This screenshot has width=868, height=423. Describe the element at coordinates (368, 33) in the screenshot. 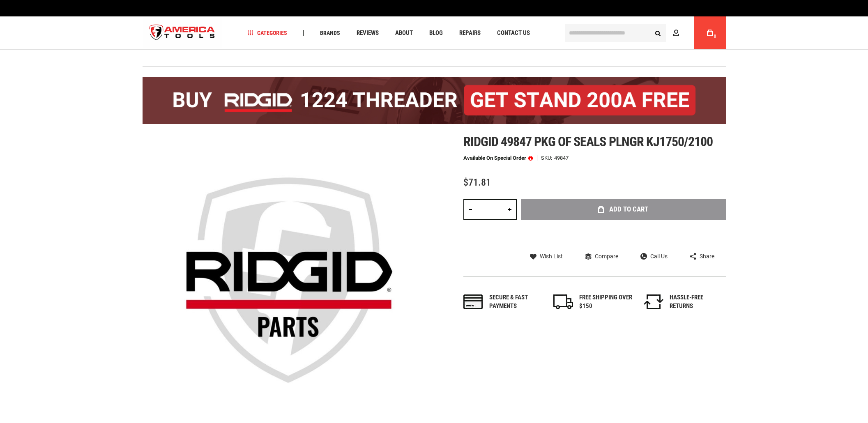

I see `a: Reviews` at that location.